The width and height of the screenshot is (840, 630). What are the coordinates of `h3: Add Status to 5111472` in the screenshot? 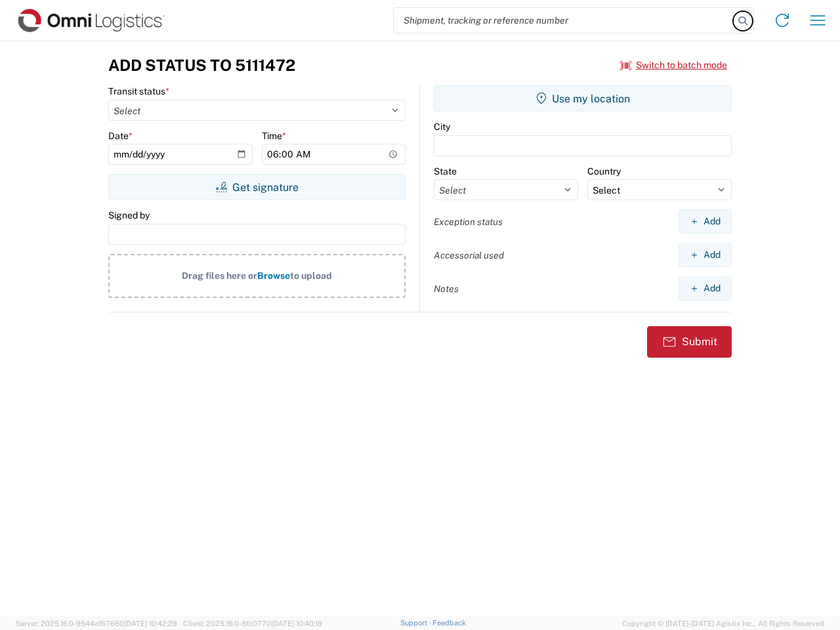 It's located at (202, 65).